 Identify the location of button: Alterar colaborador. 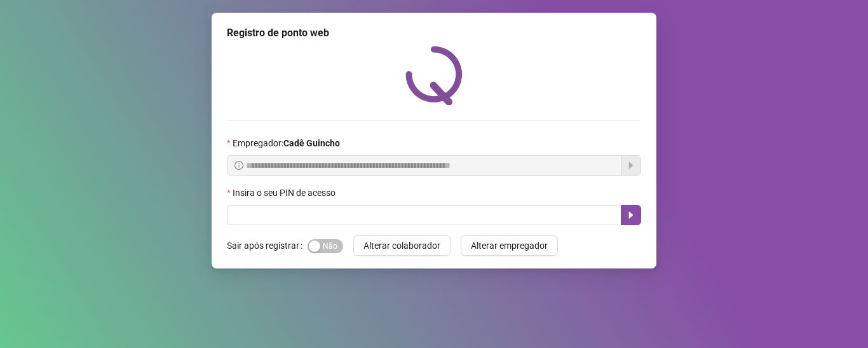
(401, 245).